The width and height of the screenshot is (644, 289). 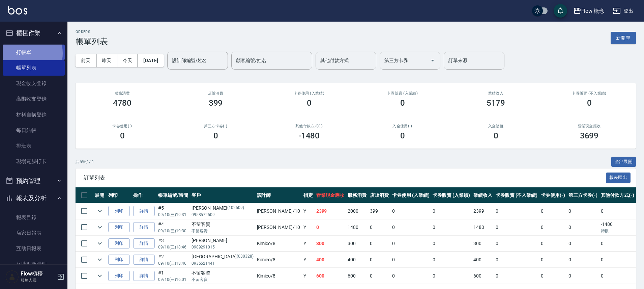 What do you see at coordinates (216, 103) in the screenshot?
I see `h3: 399` at bounding box center [216, 103].